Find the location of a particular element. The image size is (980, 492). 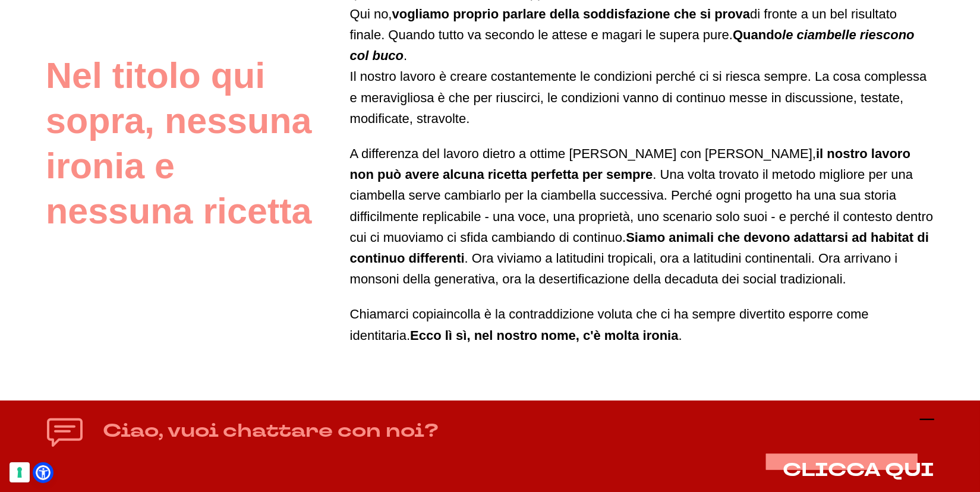

h2: Nel titolo qui sopra, nessuna ironia e nessuna ricetta is located at coordinates (186, 143).